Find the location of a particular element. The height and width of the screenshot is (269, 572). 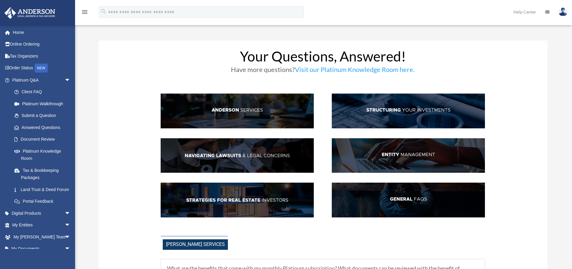

img: Anderson Advisors Platinum Portal is located at coordinates (30, 13).